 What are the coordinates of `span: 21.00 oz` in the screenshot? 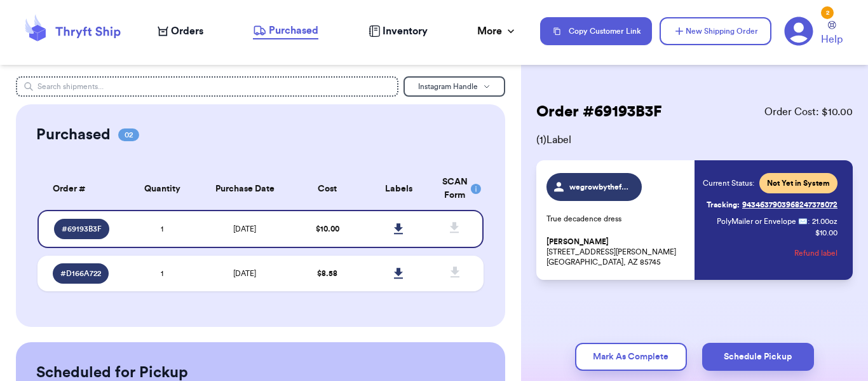 It's located at (825, 221).